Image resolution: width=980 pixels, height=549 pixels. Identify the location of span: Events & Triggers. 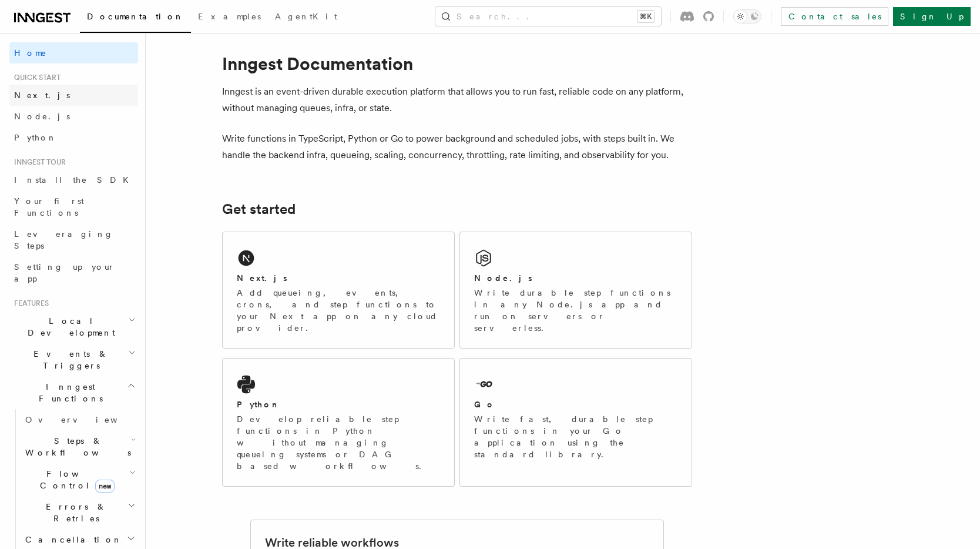
(68, 360).